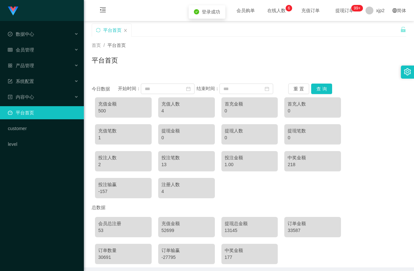 The image size is (414, 271). What do you see at coordinates (250, 224) in the screenshot?
I see `div: 提现总金额` at bounding box center [250, 224].